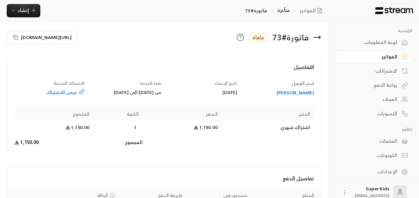  I want to click on p: كتالوج, so click(374, 129).